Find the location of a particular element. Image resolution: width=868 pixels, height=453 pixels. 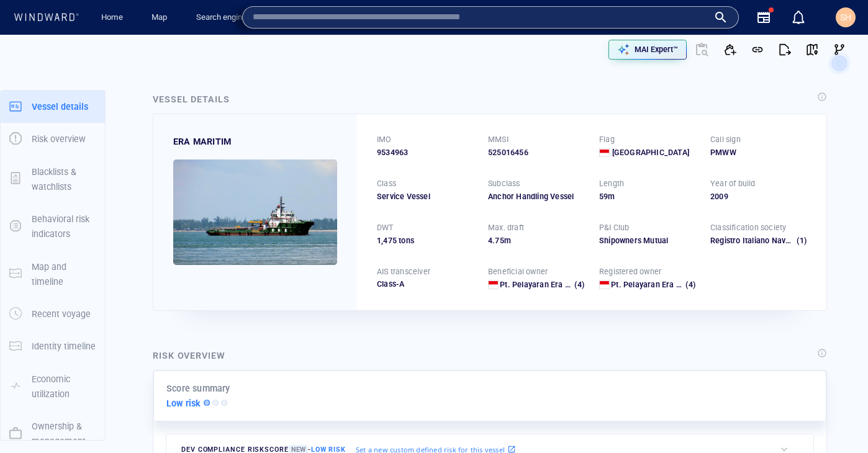

span: 4 is located at coordinates (490, 240).